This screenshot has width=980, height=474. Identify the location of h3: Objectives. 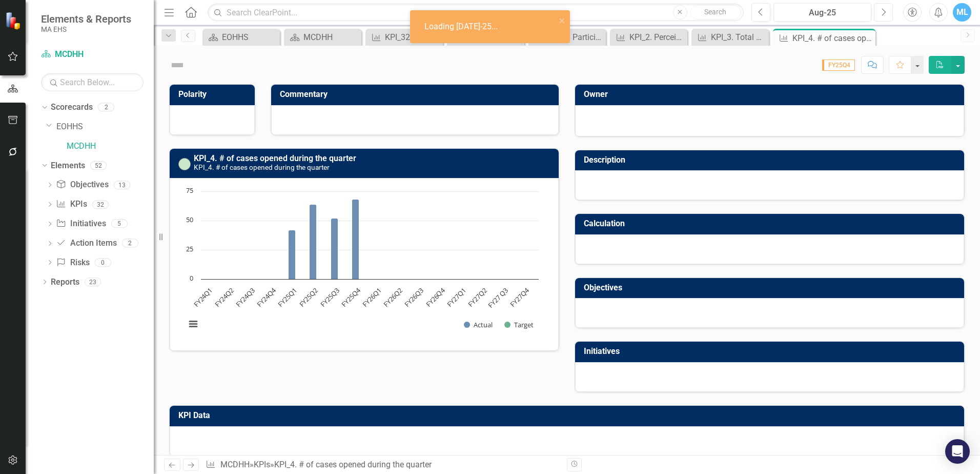
(772, 288).